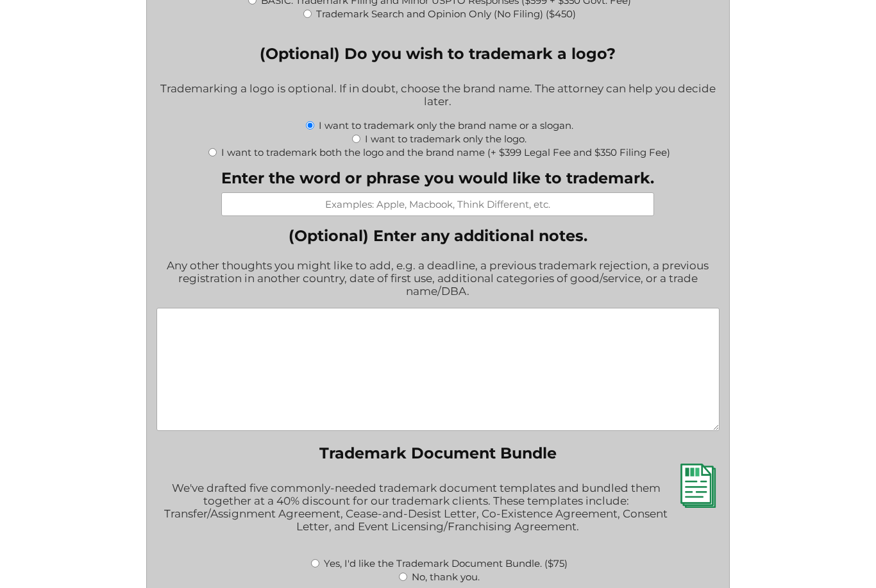  What do you see at coordinates (438, 96) in the screenshot?
I see `div: Trademarking a logo is optional. If in doubt, choose the brand name. The attorney can help you de...` at bounding box center [438, 96].